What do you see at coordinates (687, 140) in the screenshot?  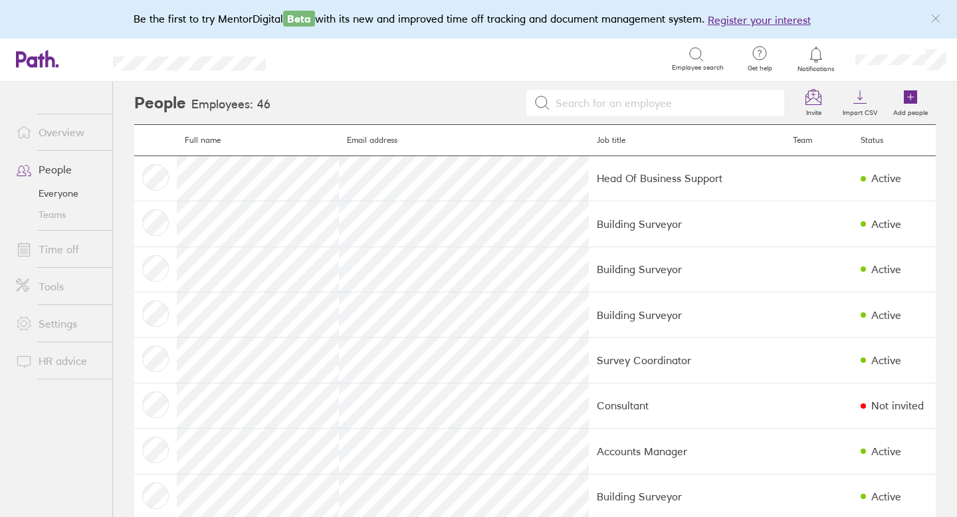 I see `th: Job title` at bounding box center [687, 140].